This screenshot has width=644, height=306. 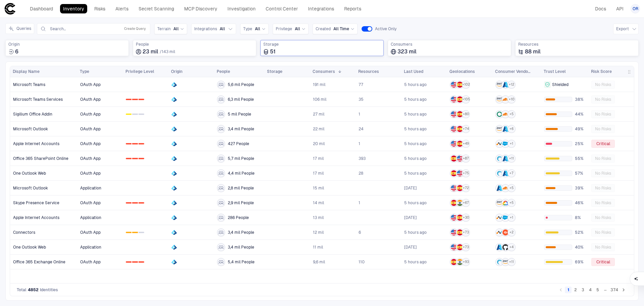 What do you see at coordinates (505, 188) in the screenshot?
I see `div: Cloudflare` at bounding box center [505, 188].